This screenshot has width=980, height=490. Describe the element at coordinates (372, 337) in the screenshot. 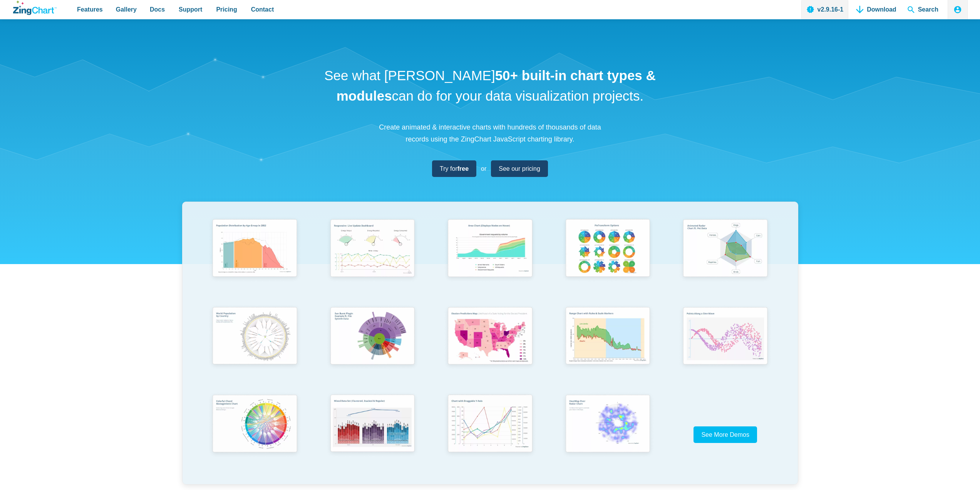

I see `img: Sun Burst Plugin Example ft. File System Data` at that location.